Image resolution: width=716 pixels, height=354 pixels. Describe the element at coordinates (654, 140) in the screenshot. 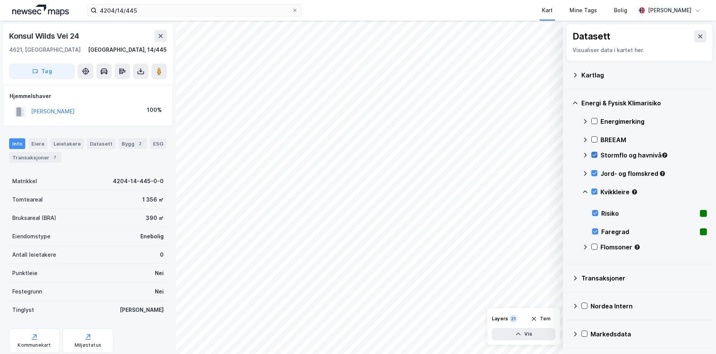

I see `div: BREEAM` at that location.